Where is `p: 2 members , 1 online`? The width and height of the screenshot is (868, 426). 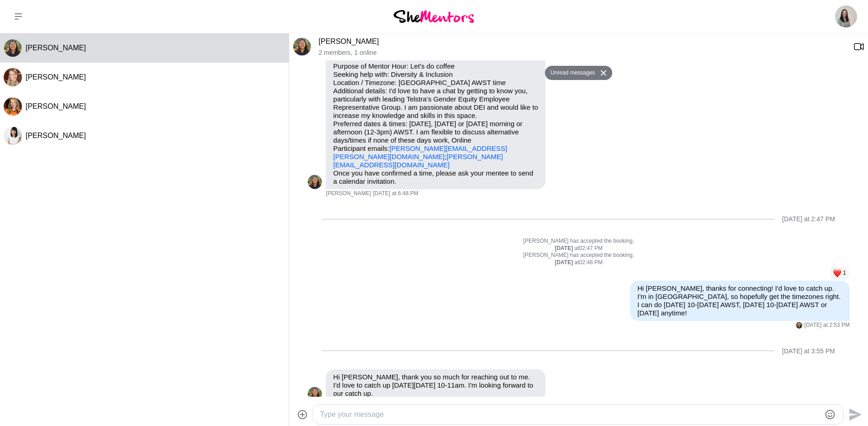
p: 2 members , 1 online is located at coordinates (582, 53).